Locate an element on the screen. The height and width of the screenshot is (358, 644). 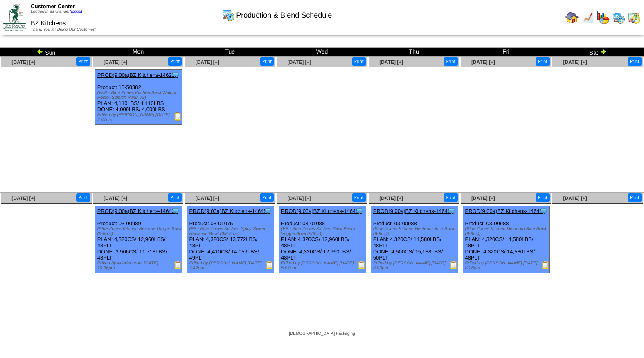
img: arrowleft.gif is located at coordinates (40, 52).